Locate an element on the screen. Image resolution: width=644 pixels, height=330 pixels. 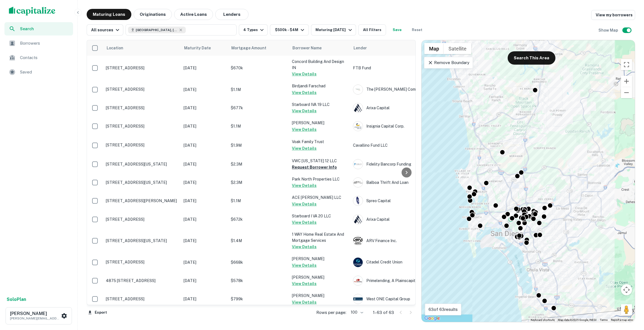
div: Insignia Capital Corp. is located at coordinates (395, 126).